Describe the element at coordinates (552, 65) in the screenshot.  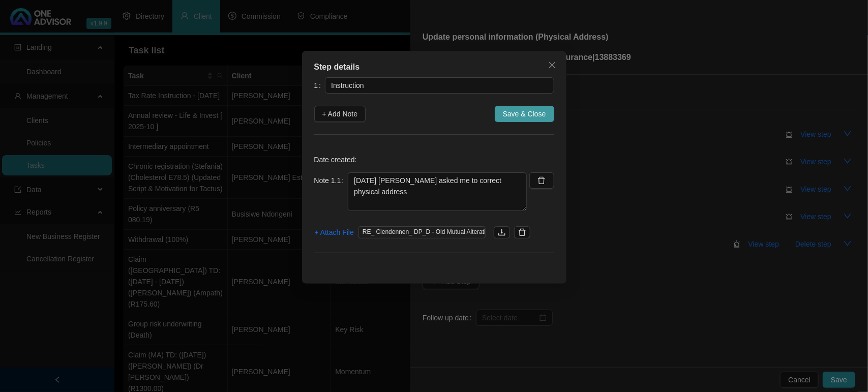
I see `button: Close` at that location.